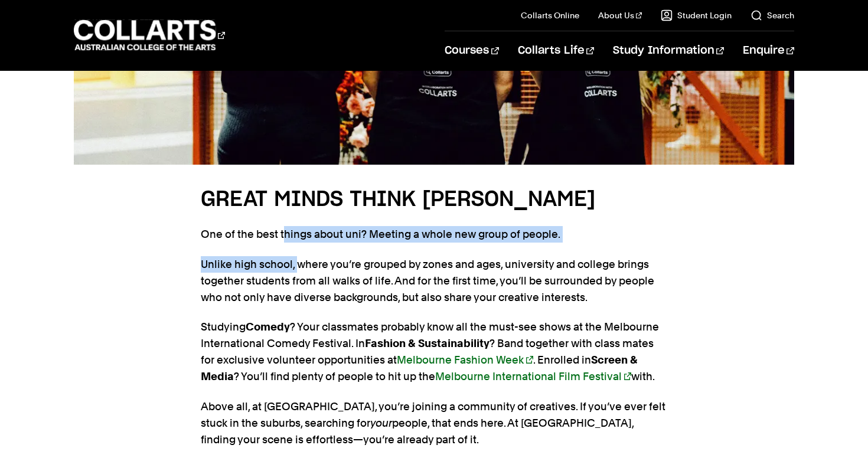 Image resolution: width=868 pixels, height=471 pixels. What do you see at coordinates (668, 51) in the screenshot?
I see `a: Study Information` at bounding box center [668, 51].